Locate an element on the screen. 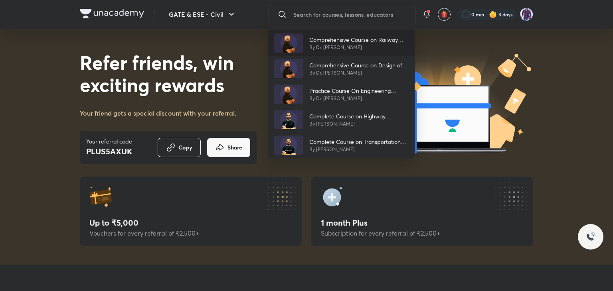  p: Practice Course On Engineering Mechanics is located at coordinates (359, 91).